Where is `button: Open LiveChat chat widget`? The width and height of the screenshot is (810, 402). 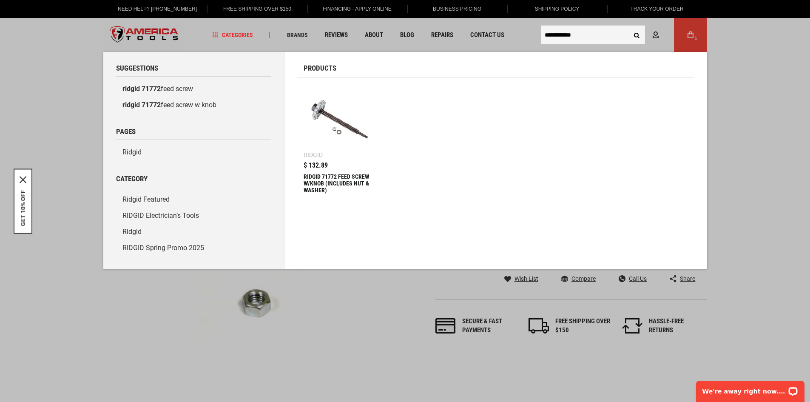 button: Open LiveChat chat widget is located at coordinates (103, 16).